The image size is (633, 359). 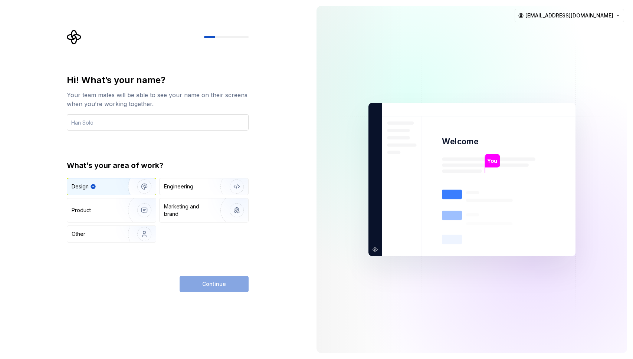 I want to click on div: Design, so click(x=80, y=187).